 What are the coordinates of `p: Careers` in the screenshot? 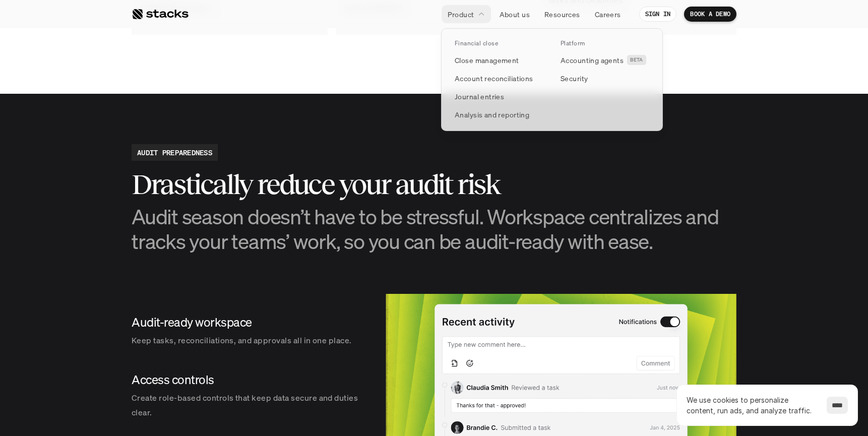 It's located at (608, 14).